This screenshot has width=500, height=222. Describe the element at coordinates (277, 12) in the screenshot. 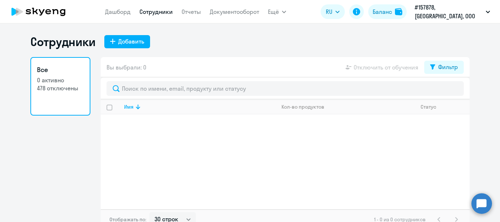

I see `button: Ещё` at that location.